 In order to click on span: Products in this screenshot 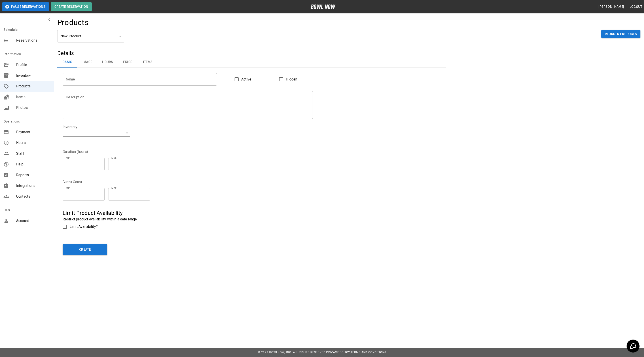, I will do `click(33, 86)`.